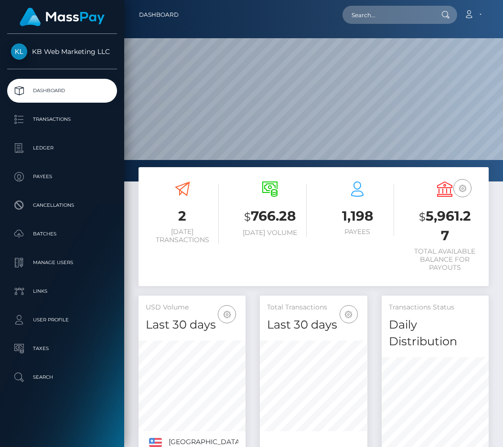  Describe the element at coordinates (62, 263) in the screenshot. I see `p: Manage Users` at that location.